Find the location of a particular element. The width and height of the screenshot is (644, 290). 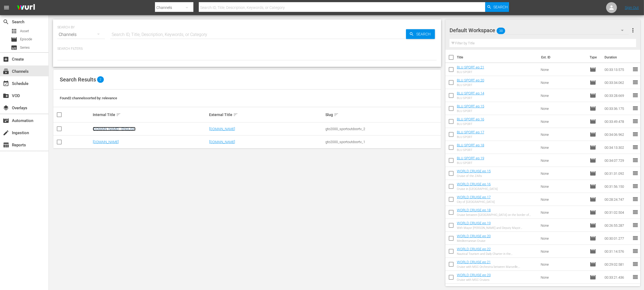

td: 00:33:36.175 is located at coordinates (618, 109).